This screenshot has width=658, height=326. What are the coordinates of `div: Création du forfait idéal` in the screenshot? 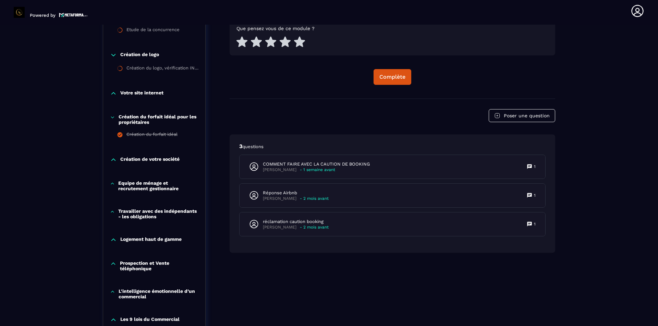 It's located at (152, 136).